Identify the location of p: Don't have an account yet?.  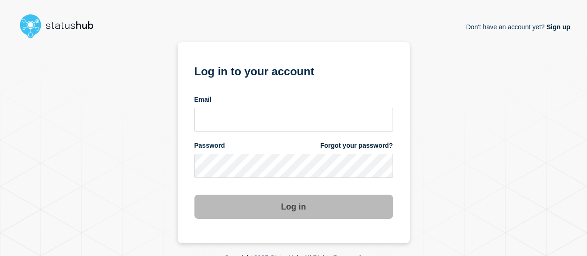
(518, 27).